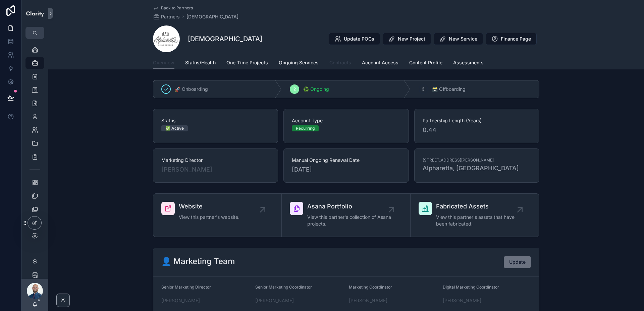  I want to click on span: 2, so click(295, 89).